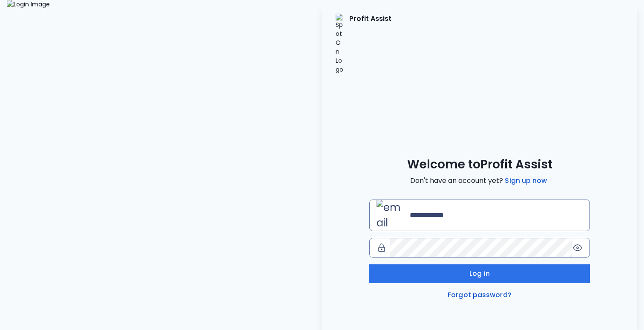 This screenshot has height=330, width=644. What do you see at coordinates (480, 274) in the screenshot?
I see `button: Log in` at bounding box center [480, 274].